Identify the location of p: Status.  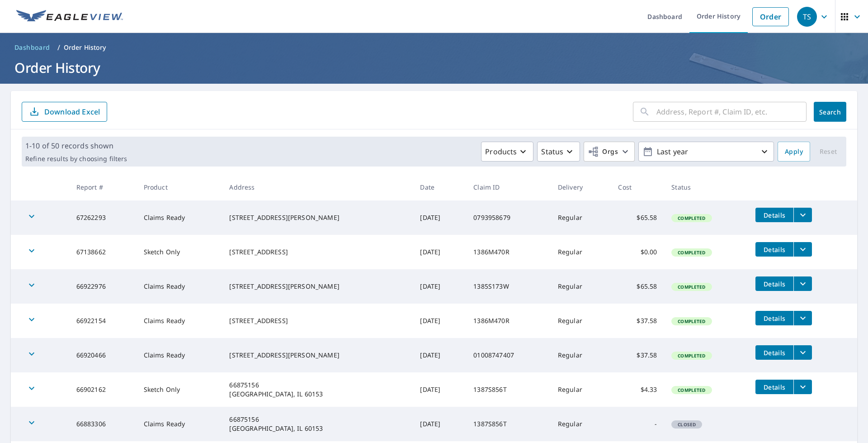
(552, 152).